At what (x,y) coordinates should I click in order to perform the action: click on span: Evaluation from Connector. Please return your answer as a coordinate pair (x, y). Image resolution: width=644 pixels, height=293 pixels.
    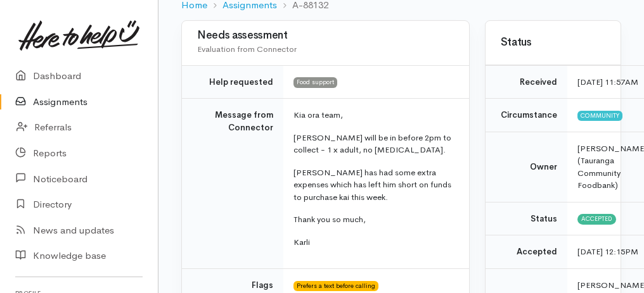
    Looking at the image, I should click on (247, 49).